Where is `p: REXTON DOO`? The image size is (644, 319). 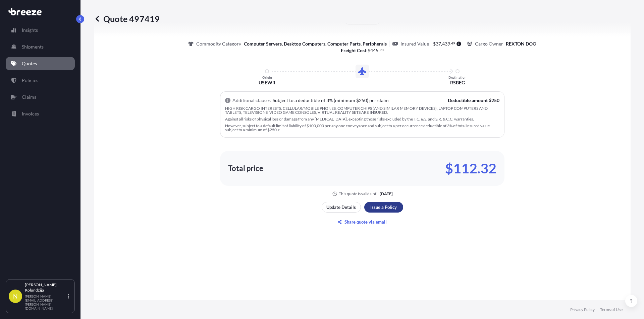 p: REXTON DOO is located at coordinates (521, 44).